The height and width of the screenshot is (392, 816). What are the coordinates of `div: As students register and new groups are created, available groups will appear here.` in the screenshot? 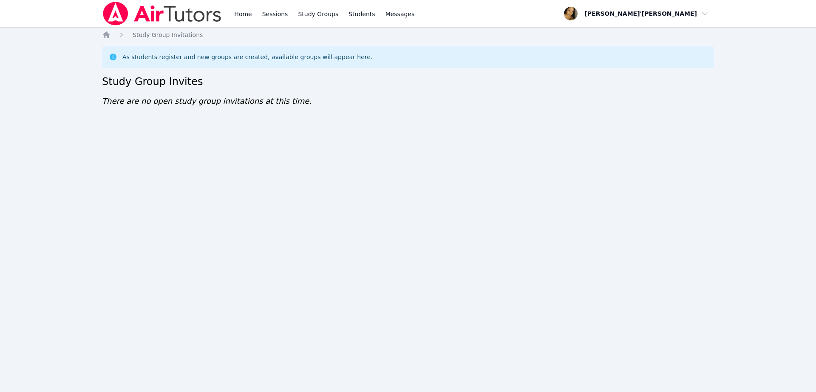 It's located at (247, 57).